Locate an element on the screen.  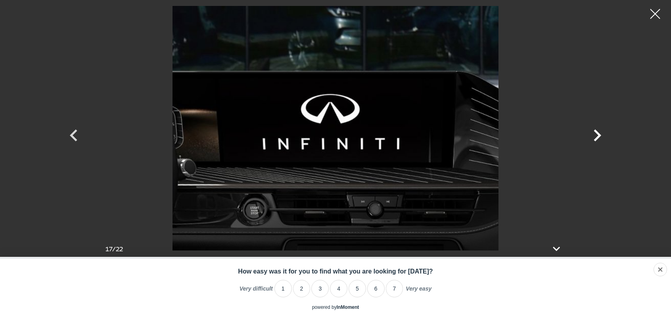
div: Close survey is located at coordinates (660, 269).